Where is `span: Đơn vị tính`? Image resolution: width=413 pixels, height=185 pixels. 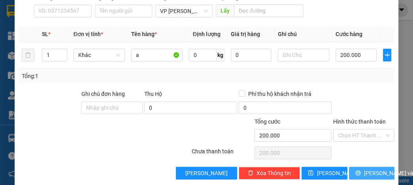 span: Đơn vị tính is located at coordinates (88, 34).